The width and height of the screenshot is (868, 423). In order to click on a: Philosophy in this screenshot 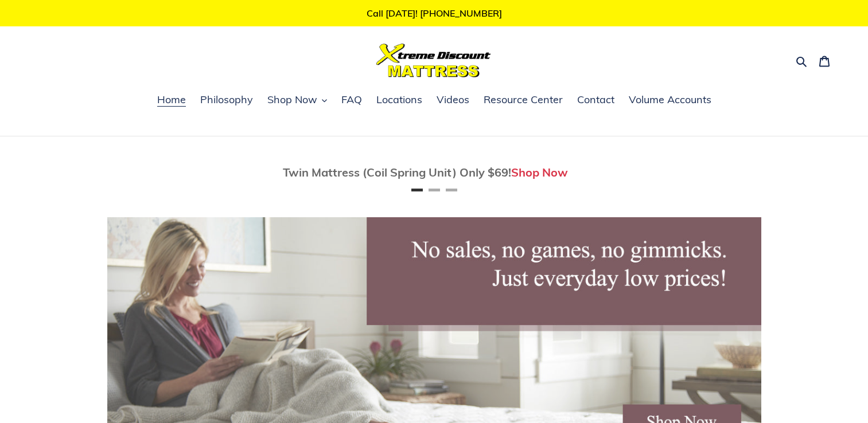, I will do `click(227, 100)`.